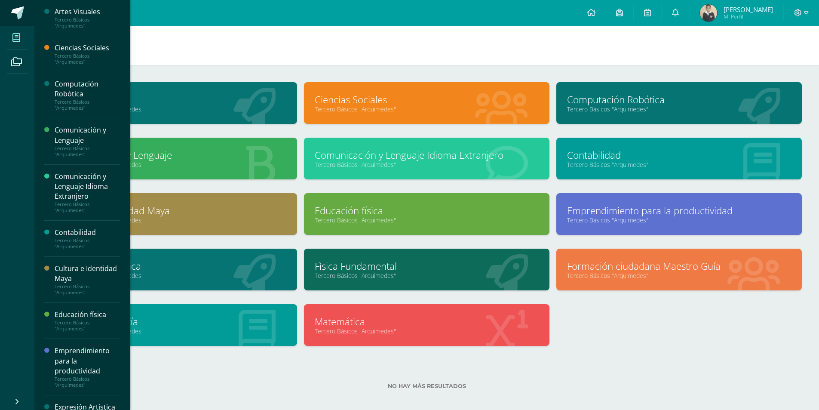 This screenshot has height=410, width=819. What do you see at coordinates (87, 12) in the screenshot?
I see `div: Artes Visuales` at bounding box center [87, 12].